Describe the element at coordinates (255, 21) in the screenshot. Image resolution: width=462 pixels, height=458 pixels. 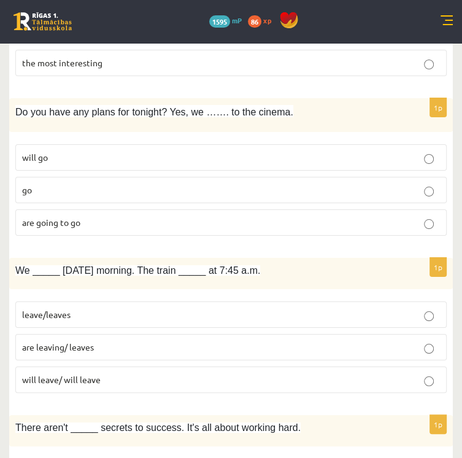
I see `span: 86` at that location.